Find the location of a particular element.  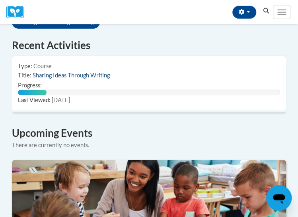

button: Search is located at coordinates (267, 11).